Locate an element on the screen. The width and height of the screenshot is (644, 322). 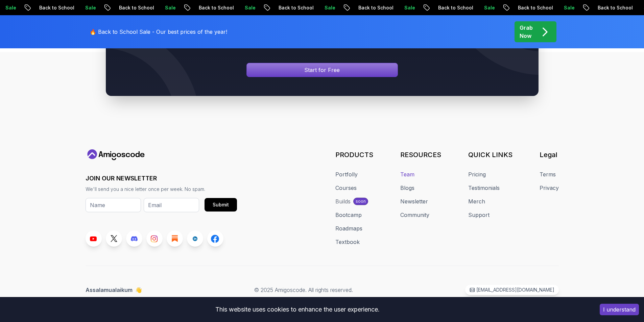
a: Courses is located at coordinates (346, 188).